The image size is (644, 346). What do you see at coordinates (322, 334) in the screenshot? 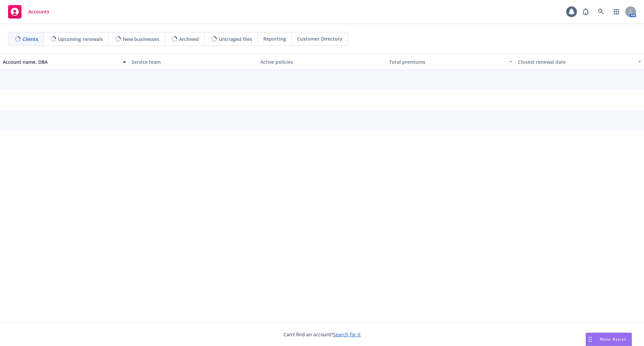
I see `span: Can't find an account?` at bounding box center [322, 334].